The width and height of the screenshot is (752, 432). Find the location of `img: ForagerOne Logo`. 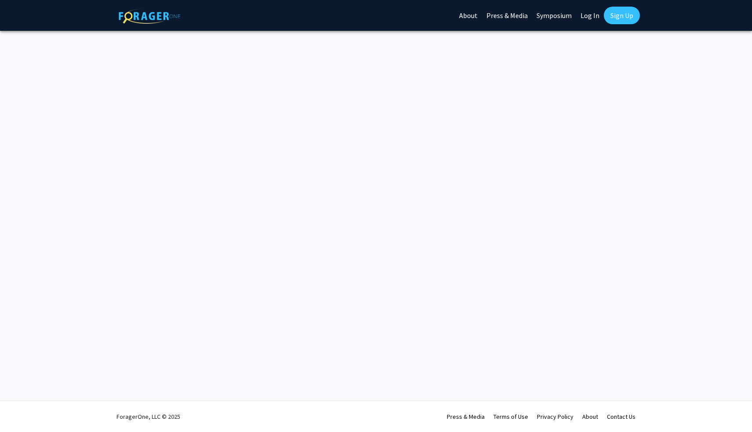

img: ForagerOne Logo is located at coordinates (150, 16).